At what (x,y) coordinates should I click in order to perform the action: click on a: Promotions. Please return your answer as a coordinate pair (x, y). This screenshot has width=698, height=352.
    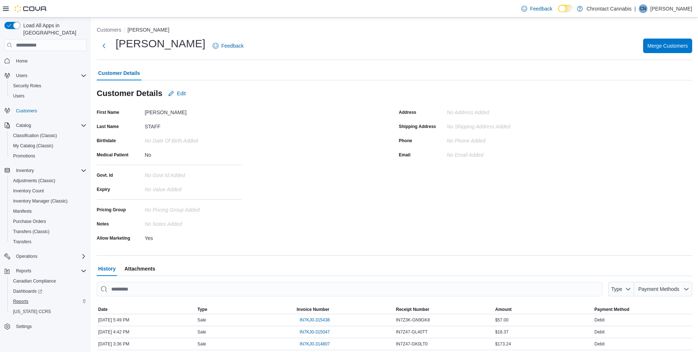
    Looking at the image, I should click on (24, 156).